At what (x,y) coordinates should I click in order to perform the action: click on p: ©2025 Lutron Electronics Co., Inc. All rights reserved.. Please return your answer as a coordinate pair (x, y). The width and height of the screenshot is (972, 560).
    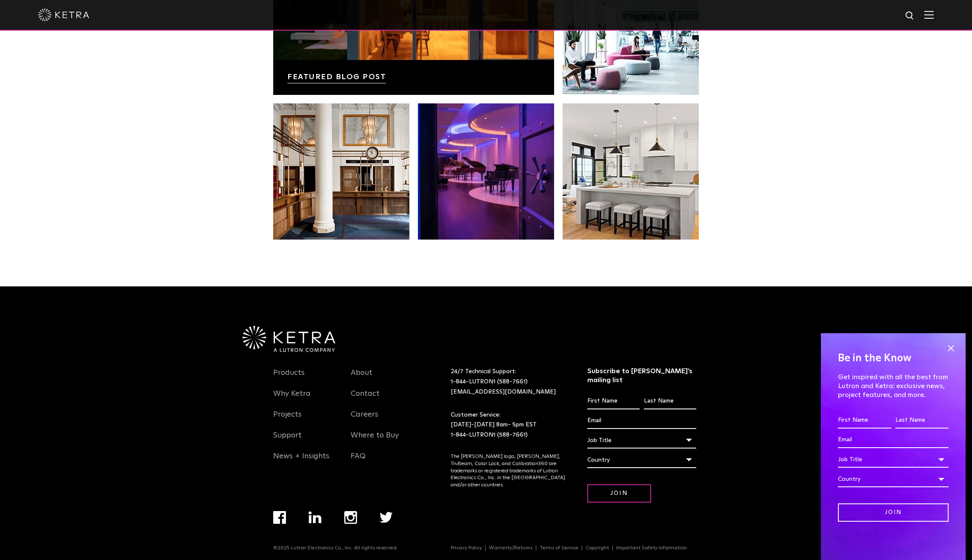
    Looking at the image, I should click on (335, 548).